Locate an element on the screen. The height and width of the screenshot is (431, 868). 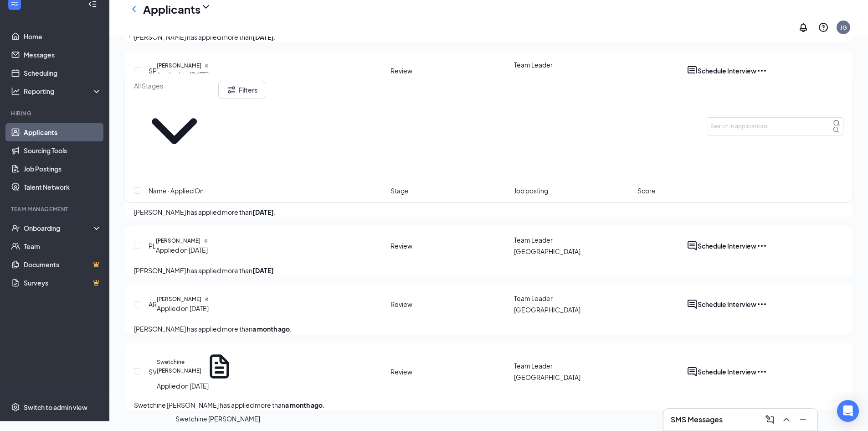
svg: ChevronLeft is located at coordinates (134, 9).